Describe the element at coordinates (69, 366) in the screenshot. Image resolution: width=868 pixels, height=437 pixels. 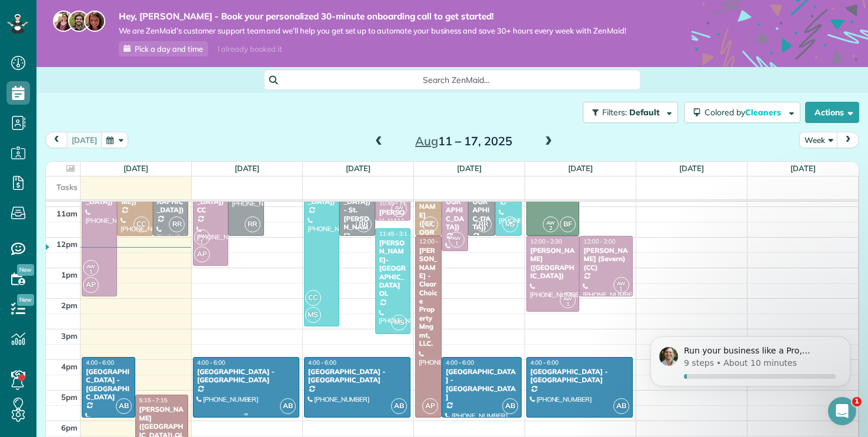
I see `span: 4pm` at that location.